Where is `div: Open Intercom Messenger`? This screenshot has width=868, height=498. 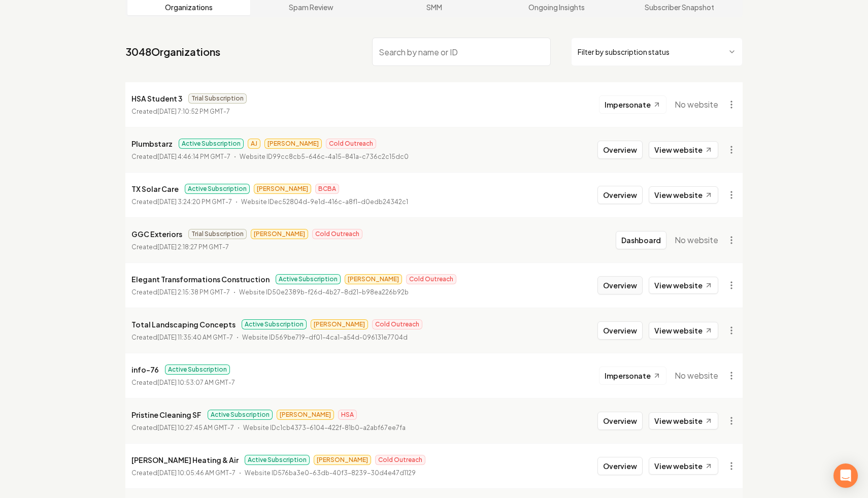
div: Open Intercom Messenger is located at coordinates (846, 475).